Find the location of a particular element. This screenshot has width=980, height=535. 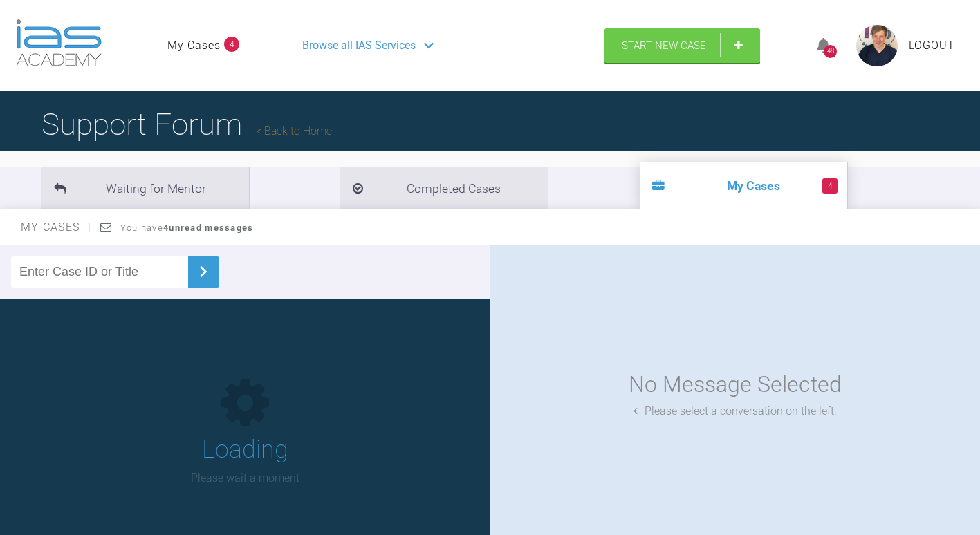

div: Please select a conversation on the left. is located at coordinates (735, 411).